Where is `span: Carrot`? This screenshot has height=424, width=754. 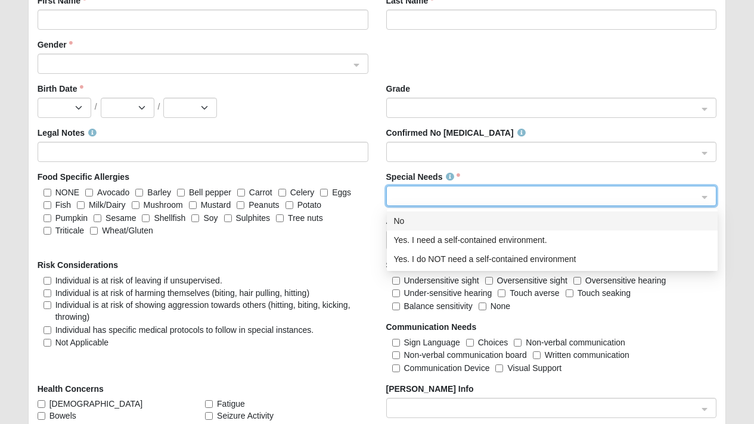 span: Carrot is located at coordinates (260, 192).